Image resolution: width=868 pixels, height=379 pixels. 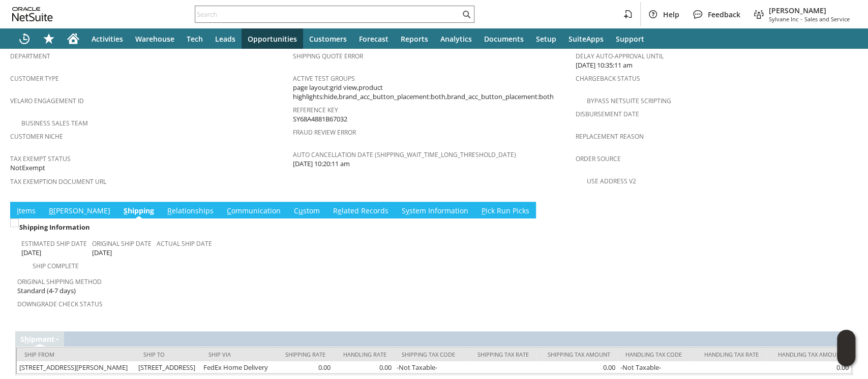 What do you see at coordinates (55, 266) in the screenshot?
I see `a: Ship Complete` at bounding box center [55, 266].